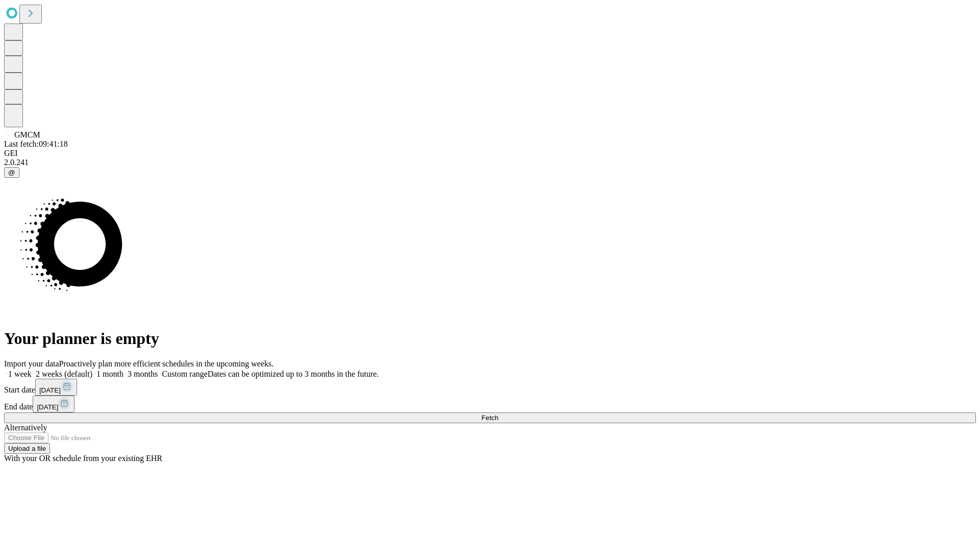 This screenshot has height=552, width=980. What do you see at coordinates (83, 458) in the screenshot?
I see `span: With your OR schedule from your existing EHR` at bounding box center [83, 458].